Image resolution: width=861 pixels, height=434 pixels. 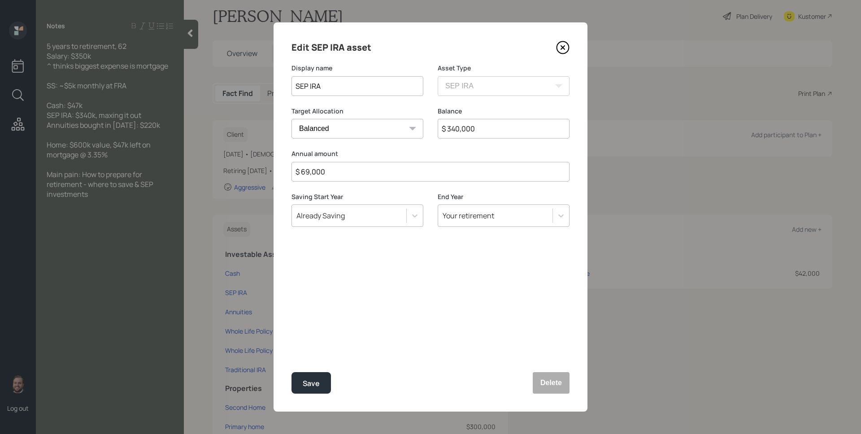 What do you see at coordinates (504, 197) in the screenshot?
I see `label: End Year` at bounding box center [504, 197].